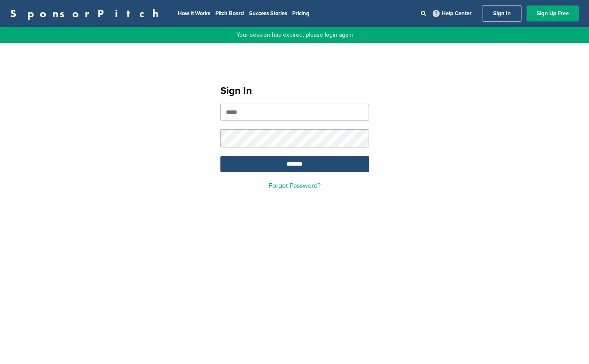 The image size is (589, 364). What do you see at coordinates (300, 13) in the screenshot?
I see `a: Pricing` at bounding box center [300, 13].